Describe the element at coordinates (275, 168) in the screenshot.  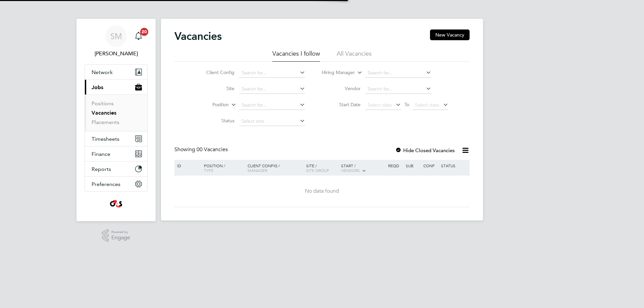
I see `div: Client Config /` at that location.